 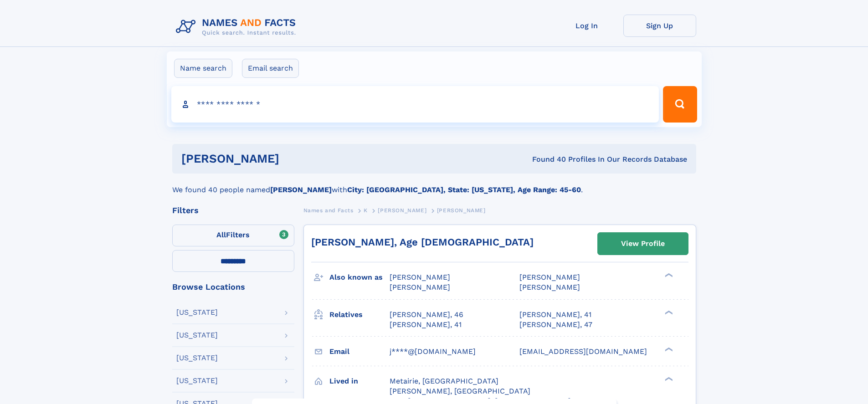 I want to click on label: Filters, so click(x=233, y=236).